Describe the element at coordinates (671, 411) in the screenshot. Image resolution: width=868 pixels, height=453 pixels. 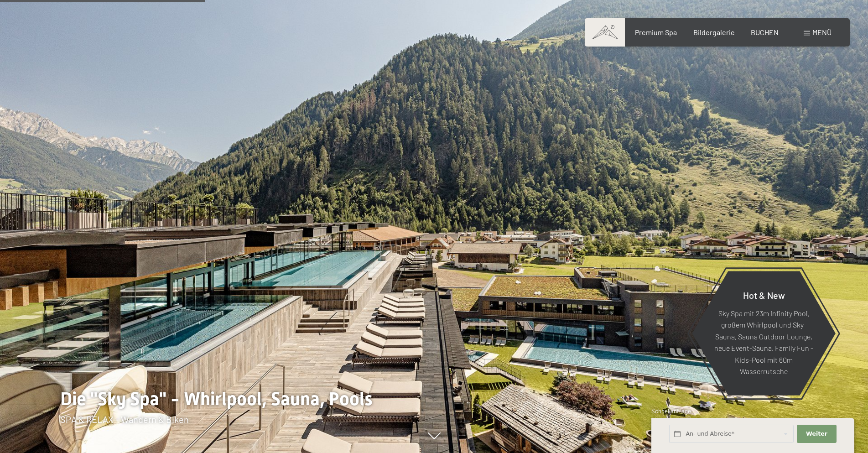
I see `span: Schnellanfrage` at that location.